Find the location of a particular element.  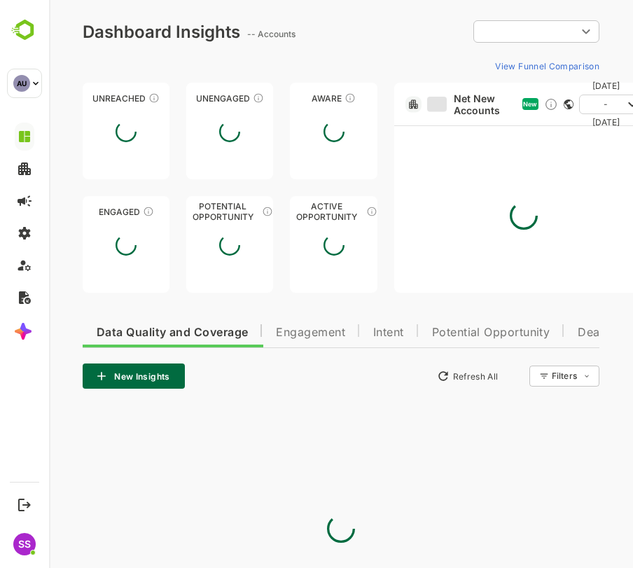

div: Discover new ICP-fit accounts showing engagement — via intent surges, anonymous website visits, L... is located at coordinates (502, 104).